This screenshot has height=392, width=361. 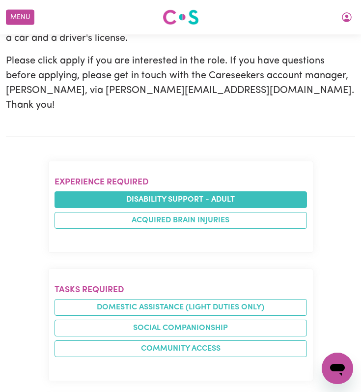 I want to click on button: My Account, so click(x=347, y=17).